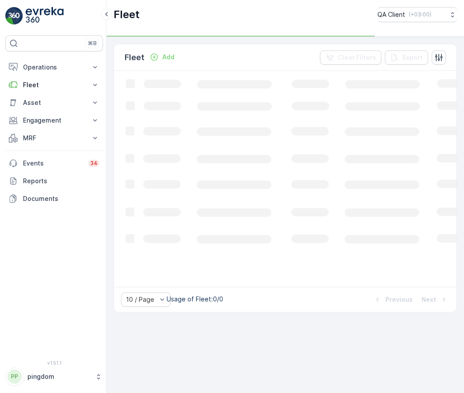 The height and width of the screenshot is (393, 464). I want to click on button: Engagement, so click(54, 120).